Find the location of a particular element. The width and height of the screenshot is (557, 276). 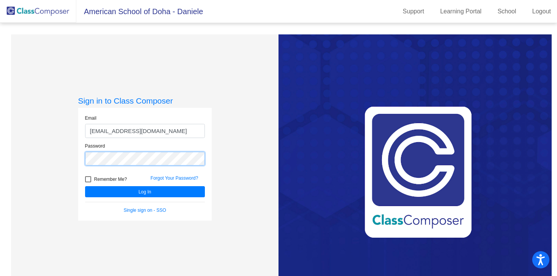

a: Forgot Your Password? is located at coordinates (174, 178).